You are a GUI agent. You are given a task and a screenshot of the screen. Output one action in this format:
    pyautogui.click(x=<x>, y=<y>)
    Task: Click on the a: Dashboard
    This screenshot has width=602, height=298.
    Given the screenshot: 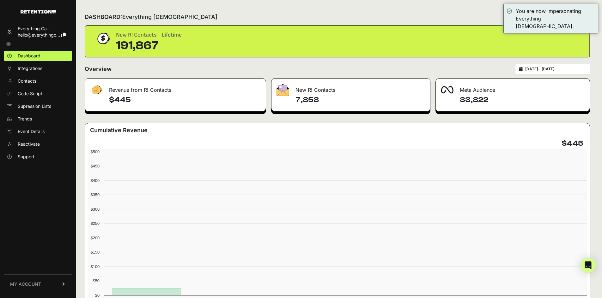 What is the action you would take?
    pyautogui.click(x=38, y=56)
    